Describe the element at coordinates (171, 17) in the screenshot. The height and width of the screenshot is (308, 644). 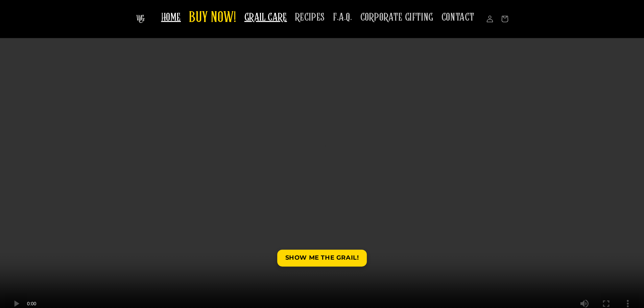
I see `span: HOME` at that location.